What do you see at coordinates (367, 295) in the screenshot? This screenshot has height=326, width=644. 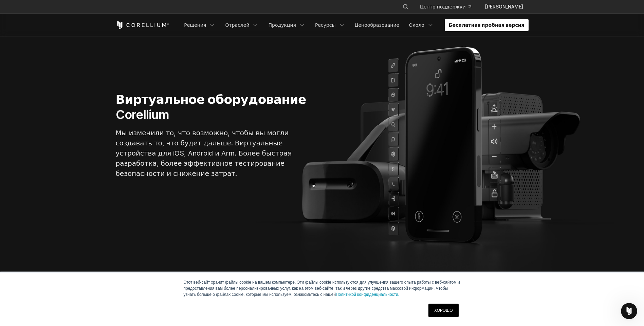 I see `a: Политикой конфиденциальности.` at bounding box center [367, 295].